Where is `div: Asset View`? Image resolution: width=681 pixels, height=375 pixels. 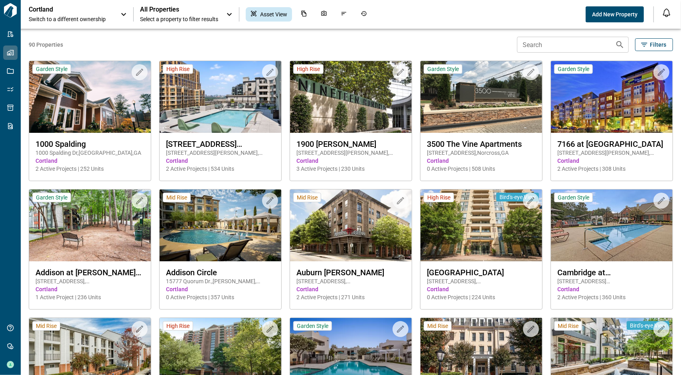
div: Asset View is located at coordinates (269, 14).